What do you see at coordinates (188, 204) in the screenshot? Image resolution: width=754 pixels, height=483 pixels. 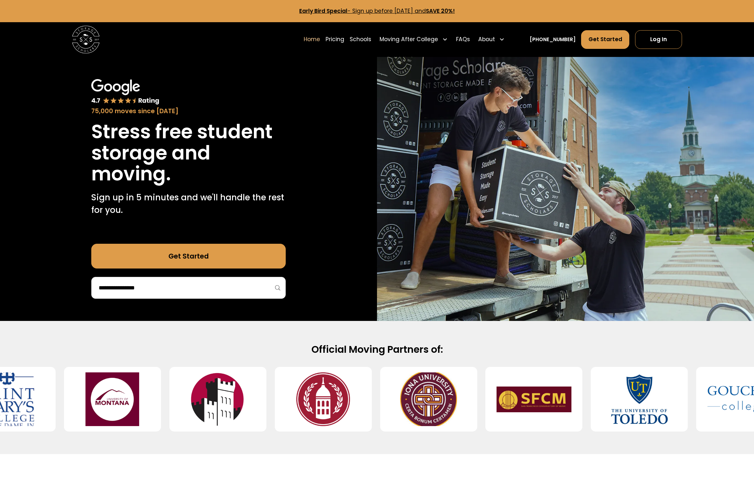 I see `p: Sign up in 5 minutes and we'll handle the rest for you.` at bounding box center [188, 204].